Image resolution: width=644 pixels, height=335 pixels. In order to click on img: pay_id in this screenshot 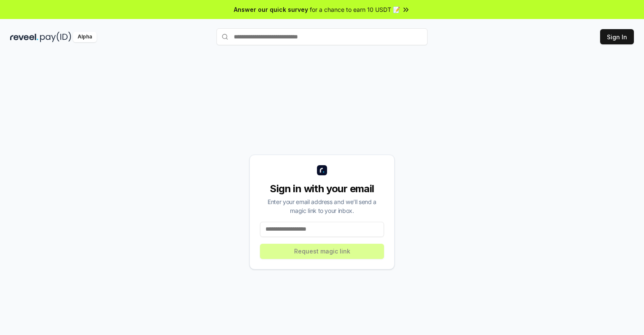, I will do `click(56, 37)`.